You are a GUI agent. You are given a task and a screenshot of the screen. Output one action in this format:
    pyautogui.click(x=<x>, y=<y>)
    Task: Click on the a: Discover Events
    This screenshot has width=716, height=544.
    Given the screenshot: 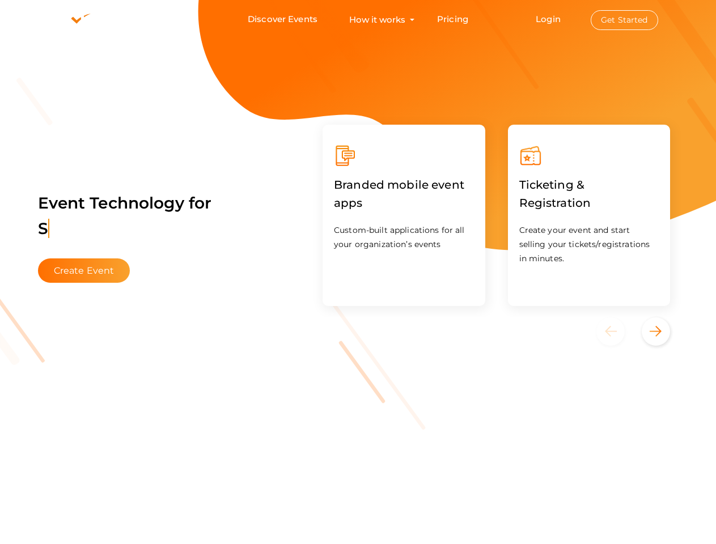 What is the action you would take?
    pyautogui.click(x=282, y=19)
    